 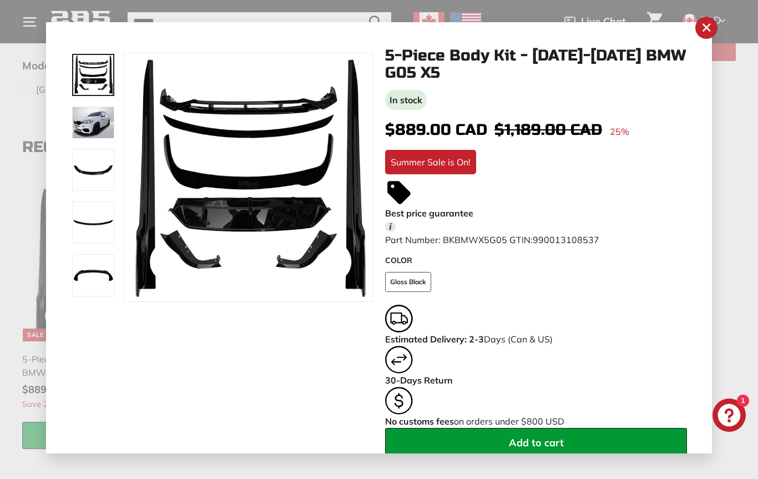 What do you see at coordinates (536, 443) in the screenshot?
I see `button: Add to cart` at bounding box center [536, 443].